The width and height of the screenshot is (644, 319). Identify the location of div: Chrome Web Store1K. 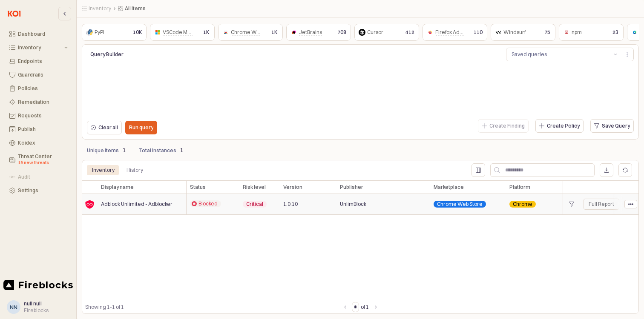
(250, 33).